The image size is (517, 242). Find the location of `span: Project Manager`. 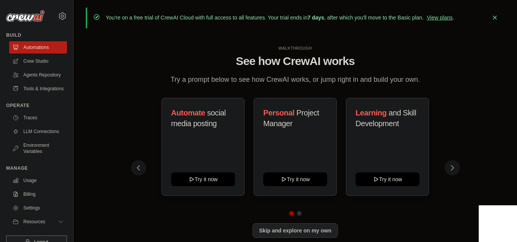

span: Project Manager is located at coordinates (291, 118).